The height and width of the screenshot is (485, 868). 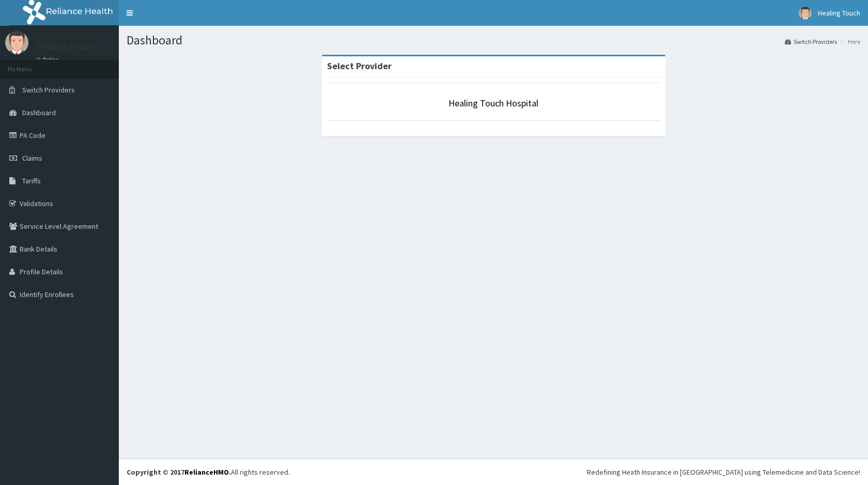 I want to click on span: Switch Providers, so click(x=48, y=90).